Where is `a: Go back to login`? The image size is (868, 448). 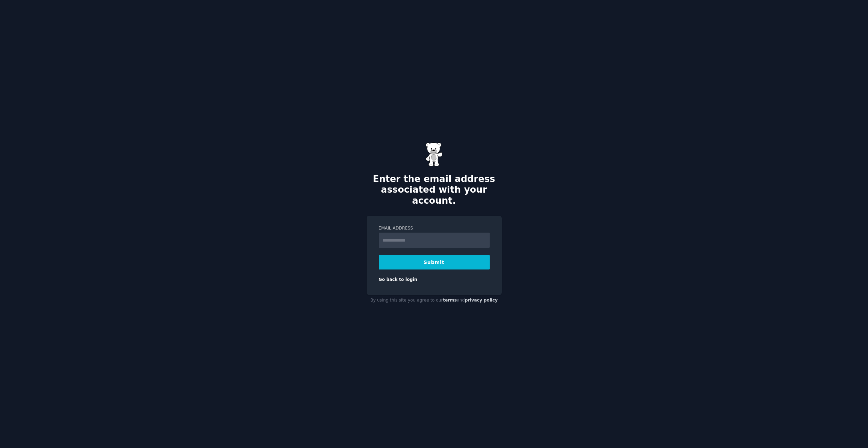
a: Go back to login is located at coordinates (398, 279).